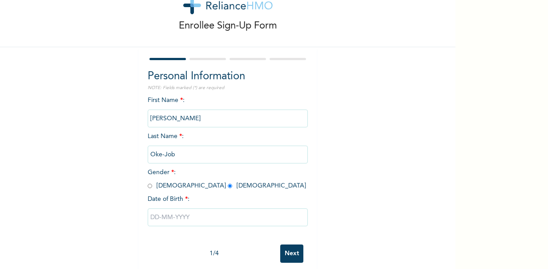  I want to click on span: Last Name :, so click(228, 145).